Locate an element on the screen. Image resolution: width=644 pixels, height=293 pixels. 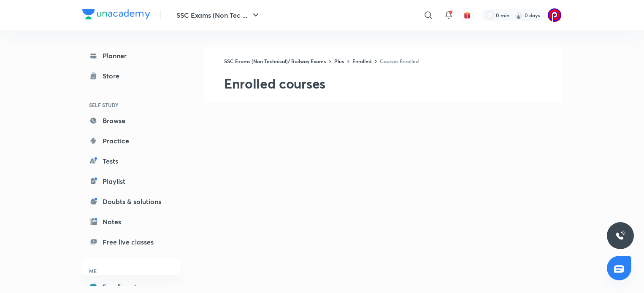
a: Notes is located at coordinates (131, 222).